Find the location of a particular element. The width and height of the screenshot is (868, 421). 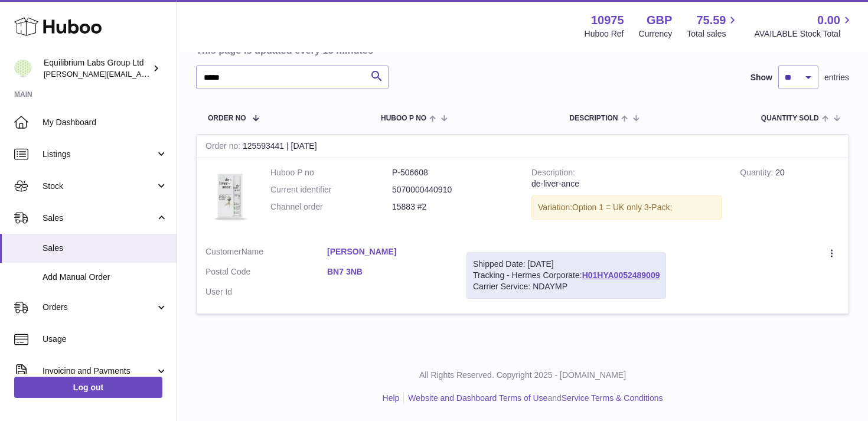

strong: Description is located at coordinates (553, 174).